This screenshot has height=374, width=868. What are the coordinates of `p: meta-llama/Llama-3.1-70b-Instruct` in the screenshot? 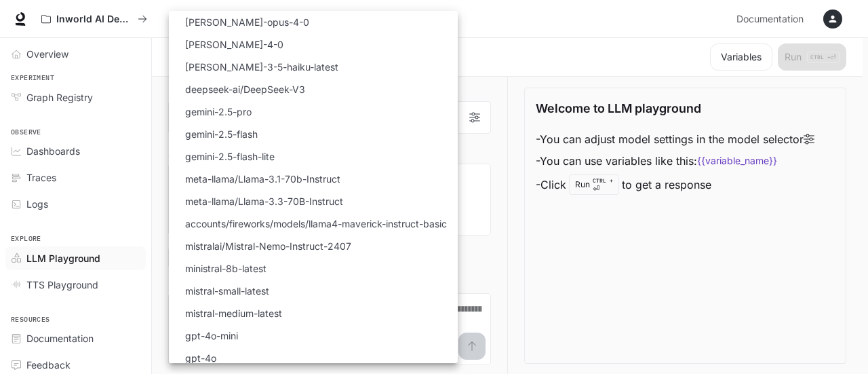 It's located at (262, 178).